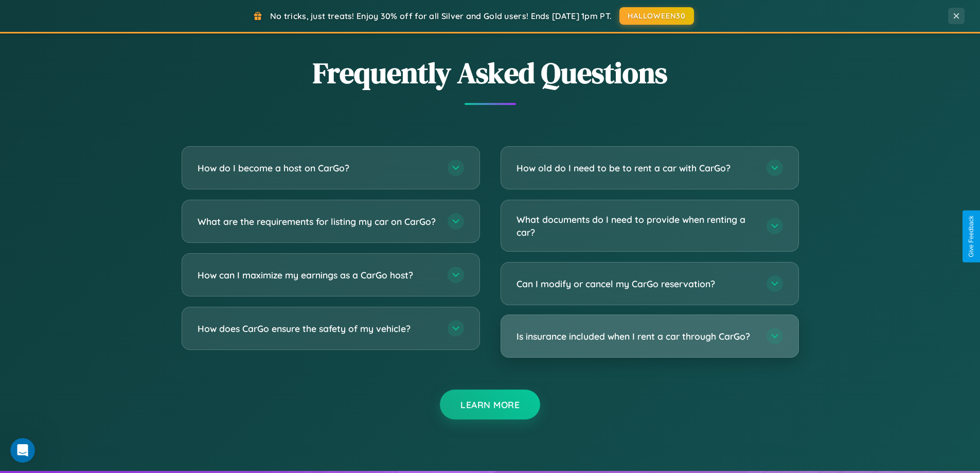 The image size is (980, 473). What do you see at coordinates (637, 336) in the screenshot?
I see `h3: Is insurance included when I rent a car through CarGo?` at bounding box center [637, 336].